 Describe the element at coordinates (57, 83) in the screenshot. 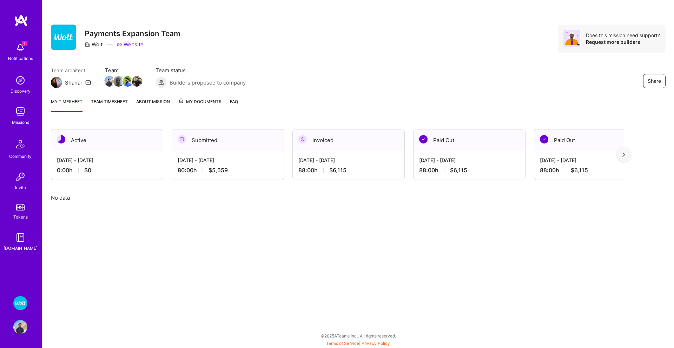

I see `img: Team Architect` at that location.